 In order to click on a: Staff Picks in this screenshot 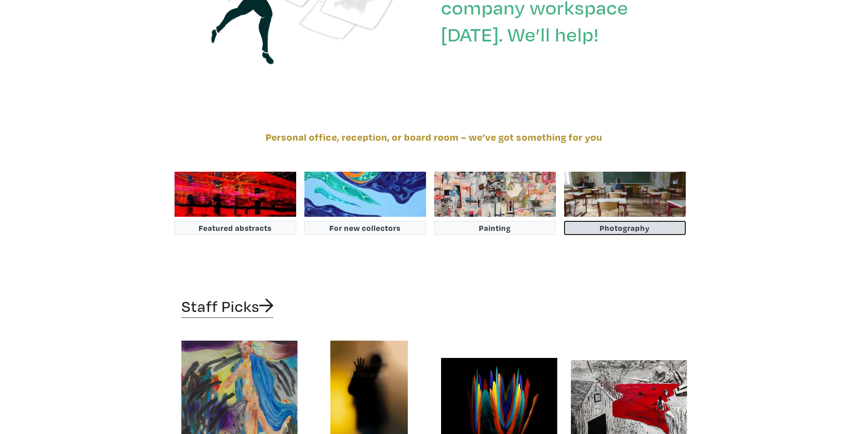, I will do `click(228, 307)`.